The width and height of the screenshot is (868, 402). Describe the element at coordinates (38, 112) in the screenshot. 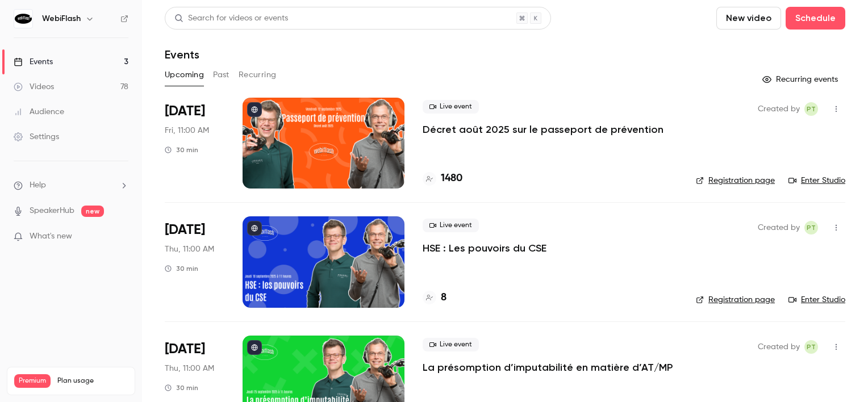

I see `div: Audience` at that location.